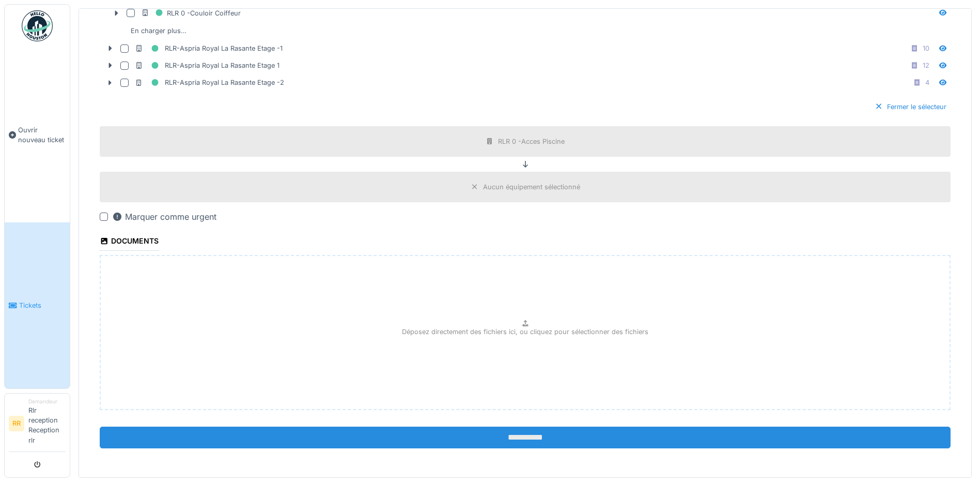 The width and height of the screenshot is (980, 482). Describe the element at coordinates (209, 82) in the screenshot. I see `div: RLR-Aspria Royal La Rasante Etage -2` at that location.